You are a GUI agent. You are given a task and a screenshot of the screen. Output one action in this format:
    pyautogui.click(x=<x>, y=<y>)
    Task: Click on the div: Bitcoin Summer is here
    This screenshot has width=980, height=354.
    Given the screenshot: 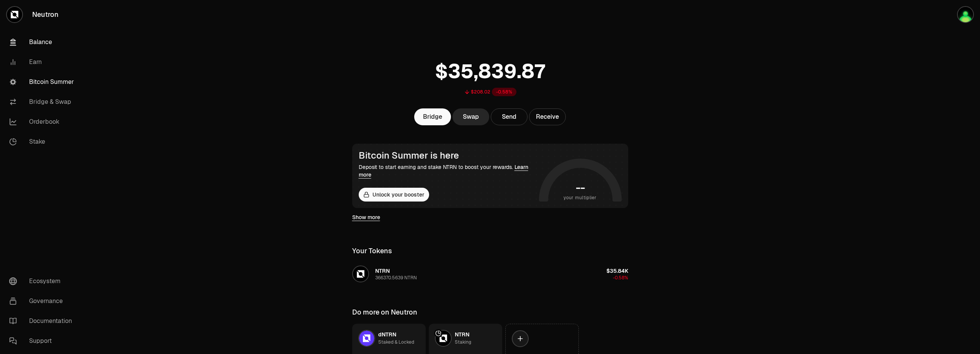 What is the action you would take?
    pyautogui.click(x=447, y=156)
    